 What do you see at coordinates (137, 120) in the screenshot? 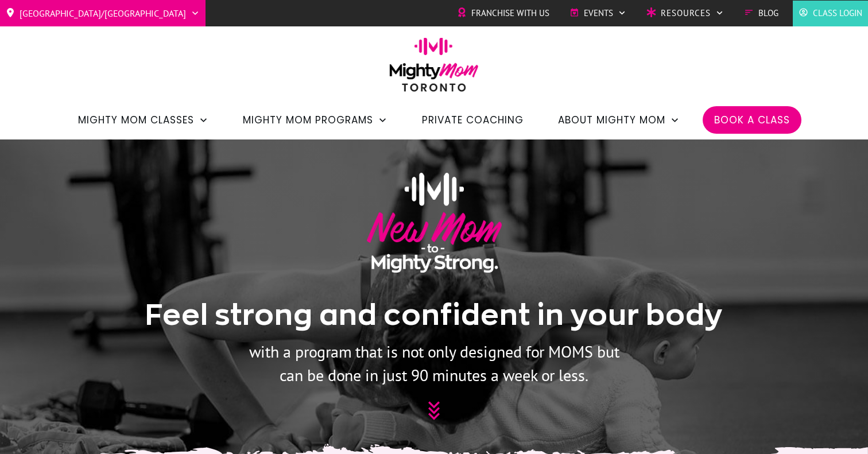
I see `span: Mighty Mom Classes` at bounding box center [137, 120].